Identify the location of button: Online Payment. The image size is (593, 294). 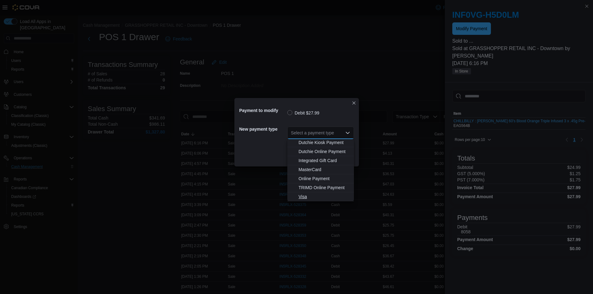
(321, 179).